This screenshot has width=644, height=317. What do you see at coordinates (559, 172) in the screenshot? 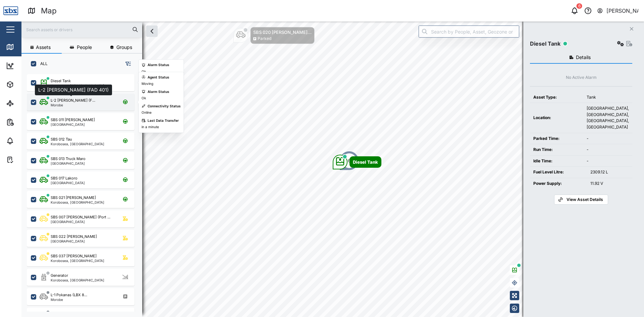
I see `div: Fuel Level Litre:` at bounding box center [559, 172].